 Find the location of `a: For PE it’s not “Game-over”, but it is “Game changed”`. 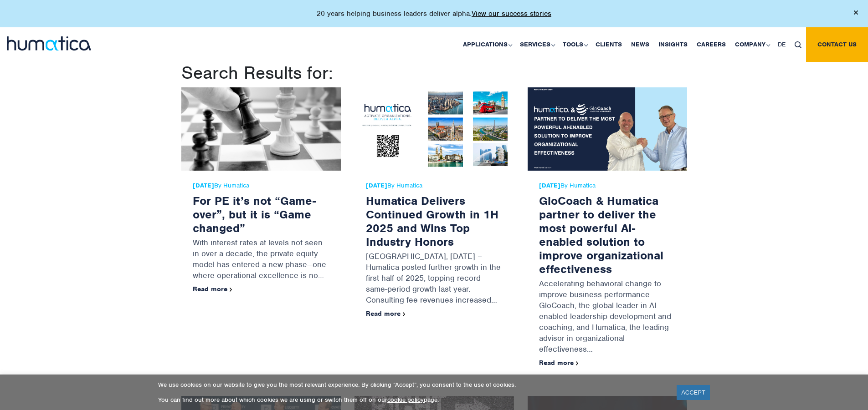

a: For PE it’s not “Game-over”, but it is “Game changed” is located at coordinates (254, 215).